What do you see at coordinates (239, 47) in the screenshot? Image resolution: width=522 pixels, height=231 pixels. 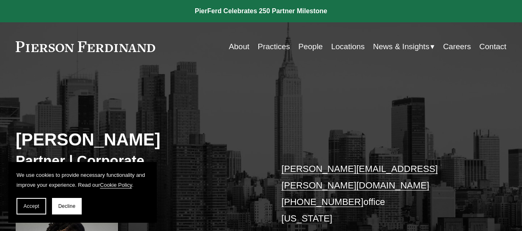 I see `a: About` at bounding box center [239, 47].